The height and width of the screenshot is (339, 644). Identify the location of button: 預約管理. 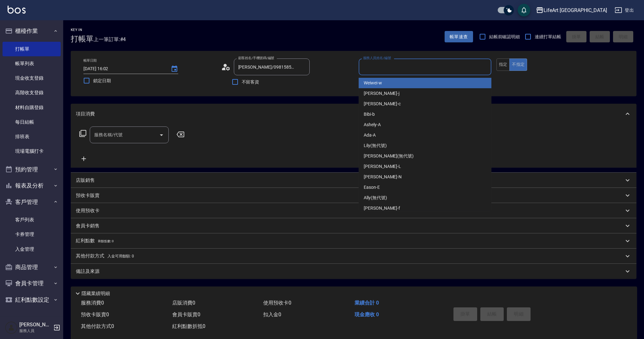
(32, 169).